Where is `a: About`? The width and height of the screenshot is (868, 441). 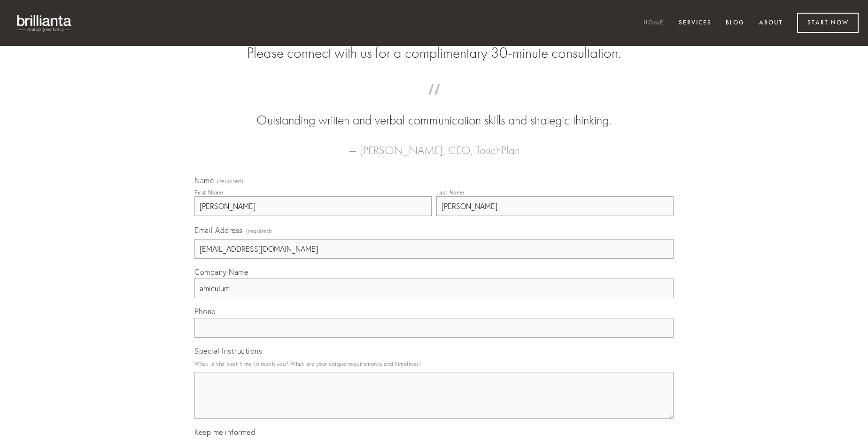
a: About is located at coordinates (770, 23).